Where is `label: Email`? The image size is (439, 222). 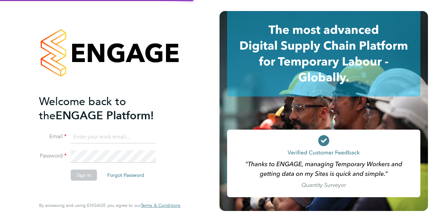
label: Email is located at coordinates (53, 137).